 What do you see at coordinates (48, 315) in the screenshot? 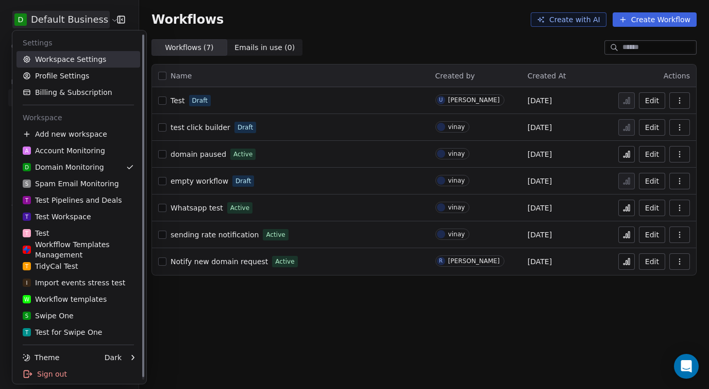
I see `div: Swipe One` at bounding box center [48, 315].